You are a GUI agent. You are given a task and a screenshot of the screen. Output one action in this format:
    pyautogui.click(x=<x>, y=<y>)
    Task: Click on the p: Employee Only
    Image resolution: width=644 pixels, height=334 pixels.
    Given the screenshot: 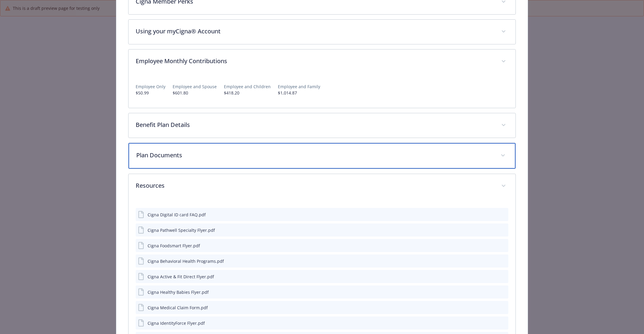 What is the action you would take?
    pyautogui.click(x=151, y=86)
    